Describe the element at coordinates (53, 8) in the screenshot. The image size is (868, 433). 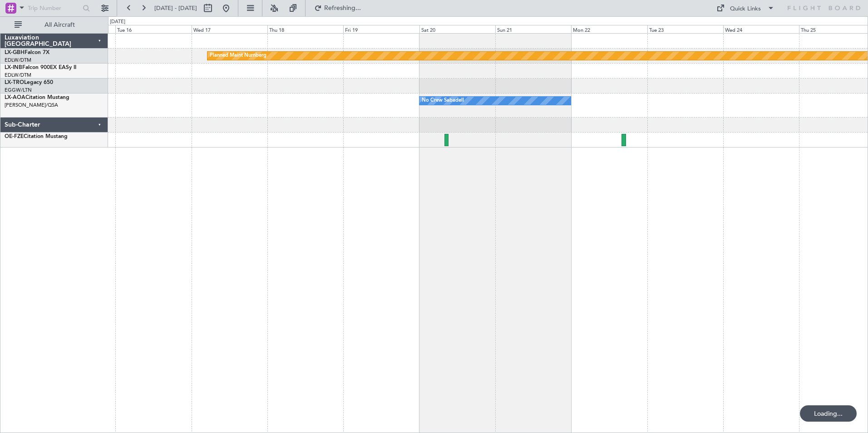
I see `input: Trip Number` at that location.